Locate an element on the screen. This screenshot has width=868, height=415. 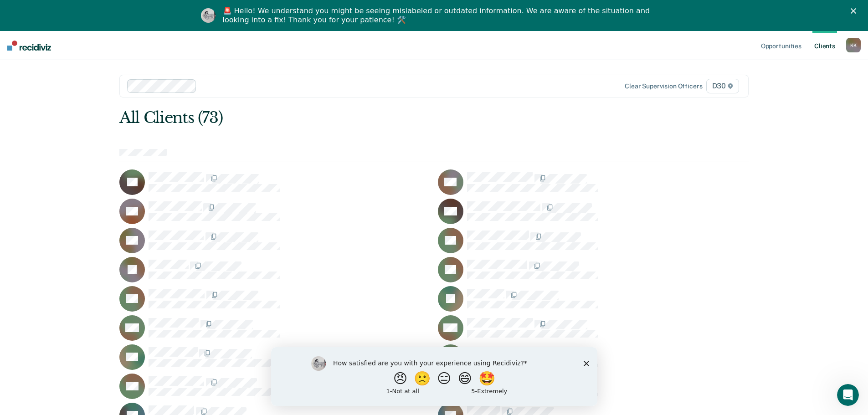
div: Close survey is located at coordinates (316, 16).